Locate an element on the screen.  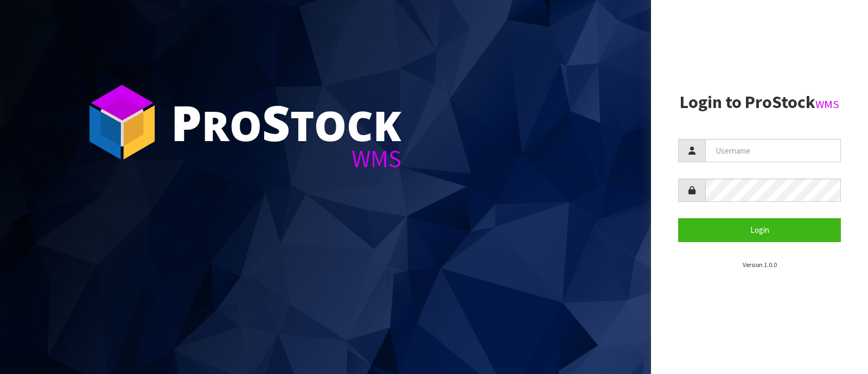
small: WMS is located at coordinates (827, 104).